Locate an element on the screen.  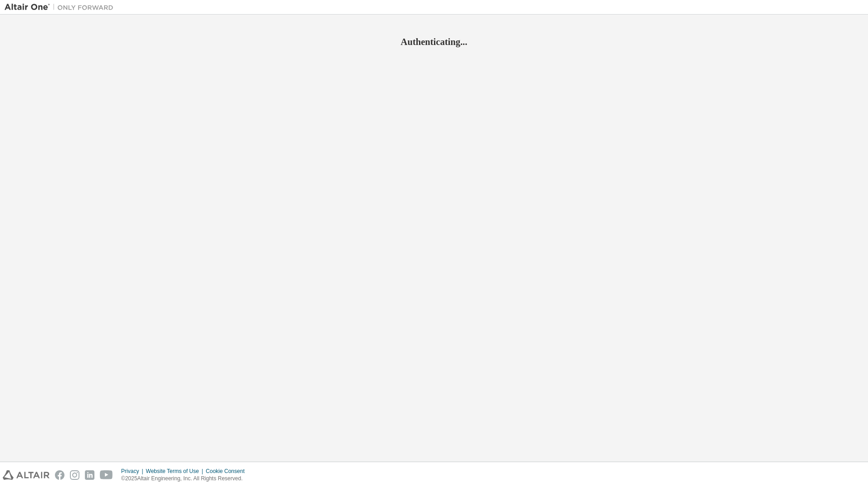
p: © 2025 Altair Engineering, Inc. All Rights Reserved. is located at coordinates (186, 478).